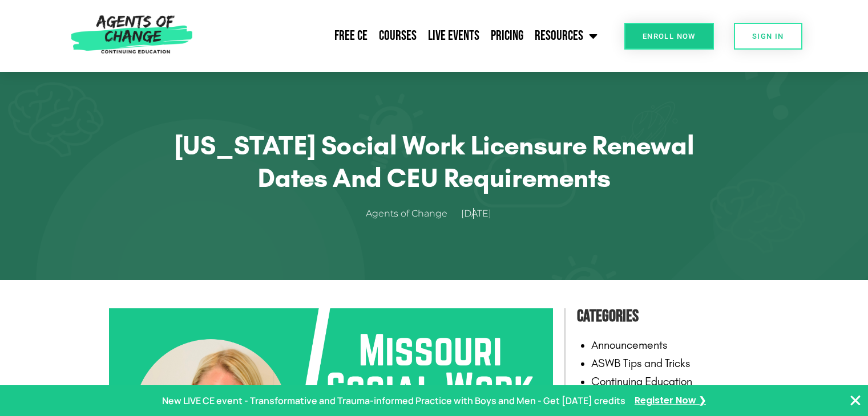 This screenshot has width=868, height=416. I want to click on a: Live Events, so click(453, 36).